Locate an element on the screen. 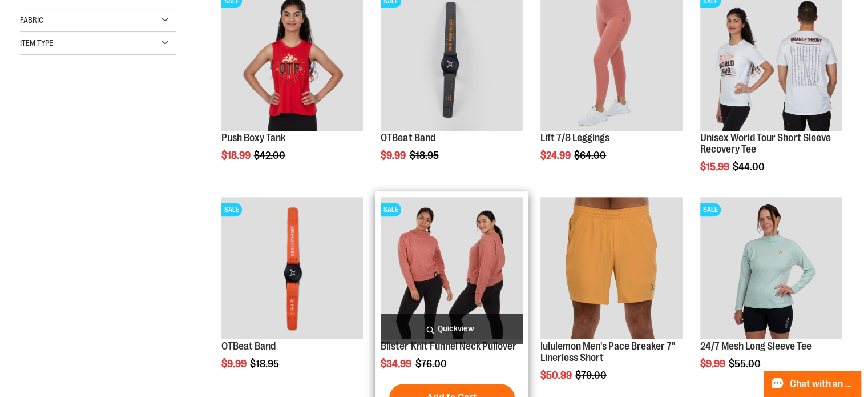 Image resolution: width=868 pixels, height=397 pixels. a: lululemon Men's Pace Breaker 7" Linerless Short is located at coordinates (607, 352).